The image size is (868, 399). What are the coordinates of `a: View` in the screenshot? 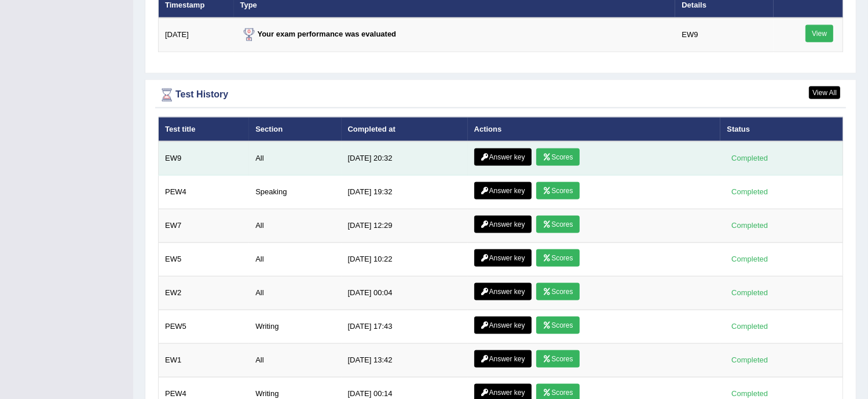 It's located at (820, 33).